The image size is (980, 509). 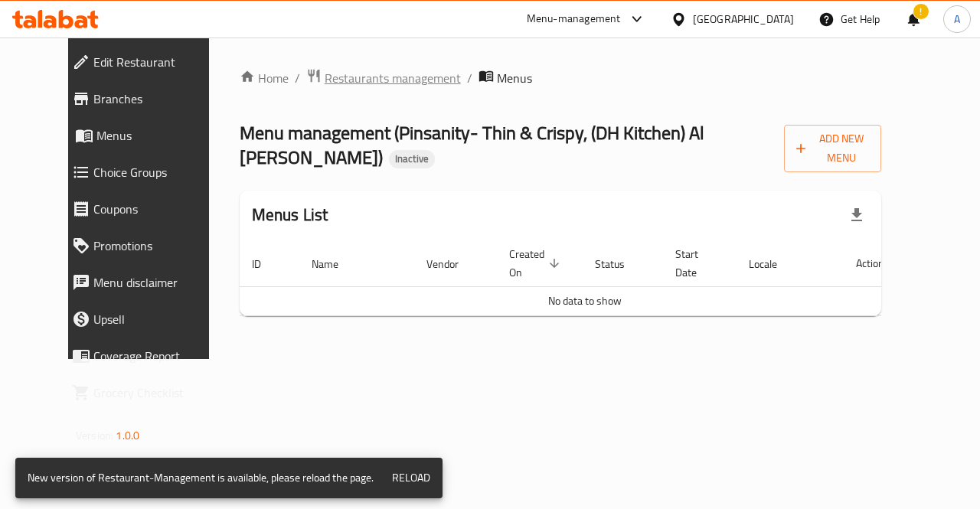 What do you see at coordinates (585, 278) in the screenshot?
I see `table: enhanced table` at bounding box center [585, 278].